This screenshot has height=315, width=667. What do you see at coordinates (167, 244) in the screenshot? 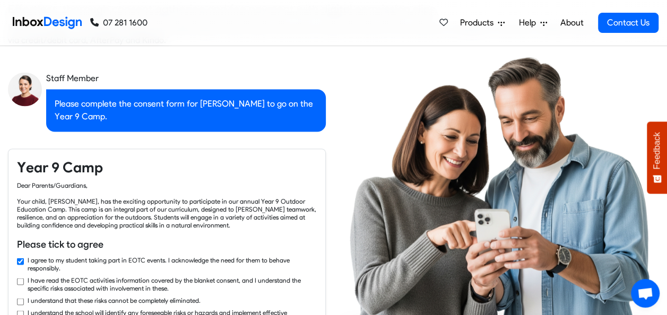
I see `h6: Please tick to agree` at bounding box center [167, 244].